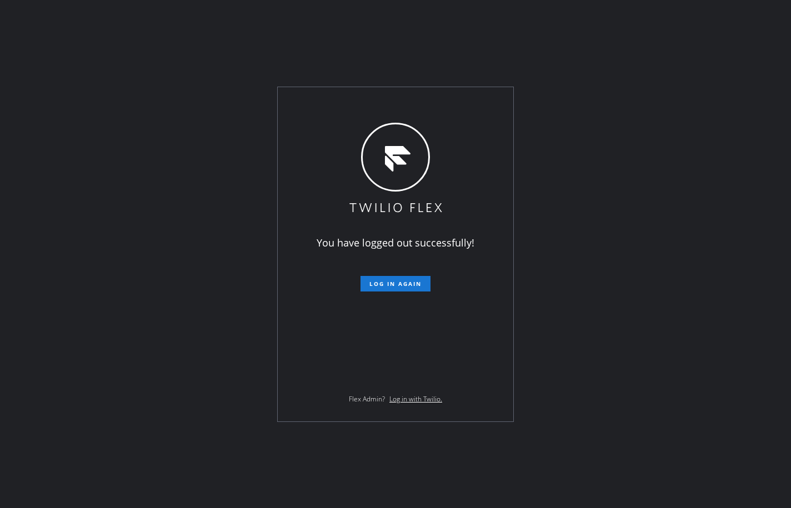 The image size is (791, 508). Describe the element at coordinates (415, 399) in the screenshot. I see `a: Log in with Twilio.` at that location.